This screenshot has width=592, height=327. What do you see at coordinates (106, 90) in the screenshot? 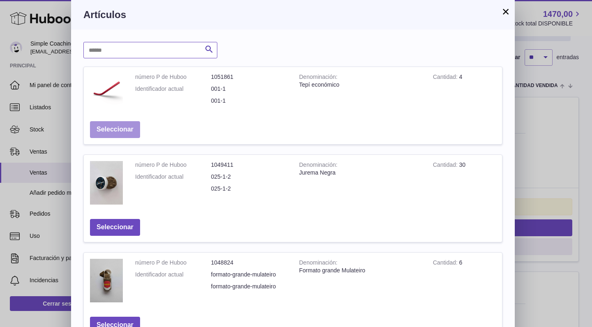
I see `img: Tepí económico` at bounding box center [106, 90].